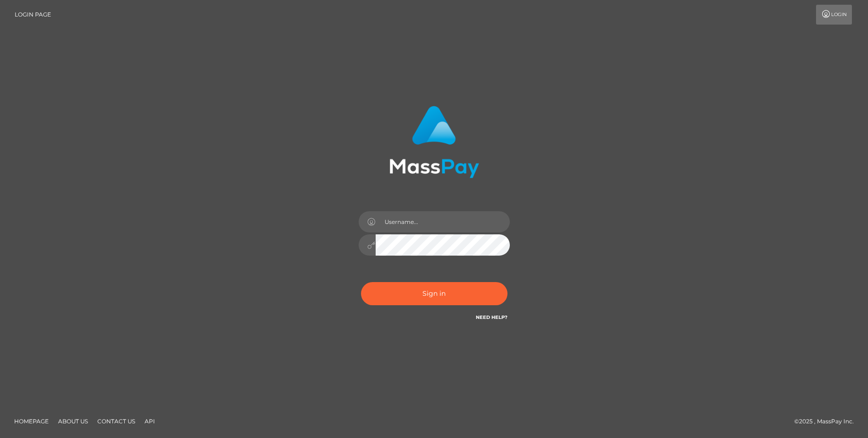 This screenshot has height=438, width=868. What do you see at coordinates (31, 421) in the screenshot?
I see `a: Homepage` at bounding box center [31, 421].